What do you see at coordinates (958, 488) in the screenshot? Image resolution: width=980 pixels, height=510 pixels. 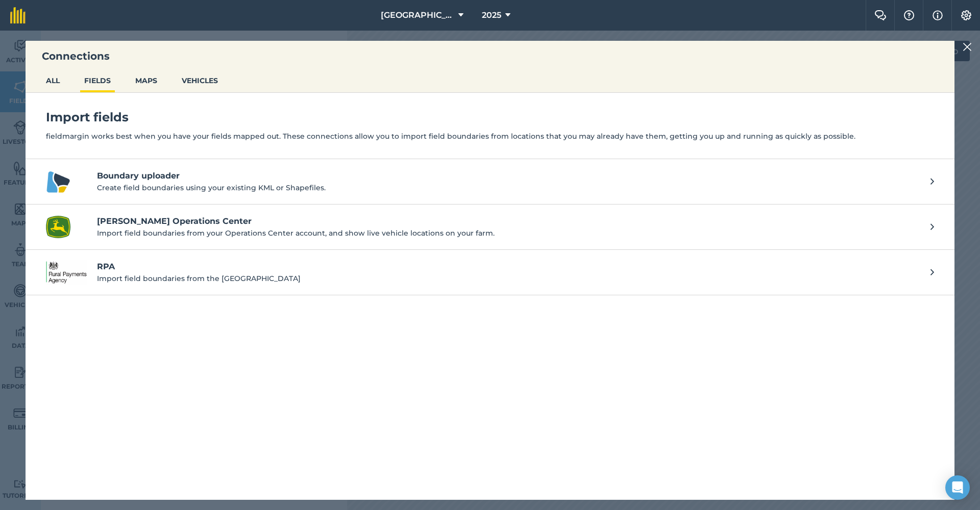 I see `div: Open Intercom Messenger` at bounding box center [958, 488].